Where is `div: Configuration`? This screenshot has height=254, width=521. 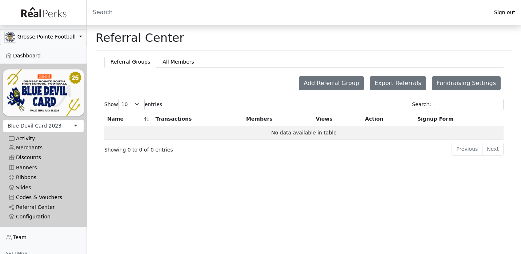 div: Configuration is located at coordinates (43, 217).